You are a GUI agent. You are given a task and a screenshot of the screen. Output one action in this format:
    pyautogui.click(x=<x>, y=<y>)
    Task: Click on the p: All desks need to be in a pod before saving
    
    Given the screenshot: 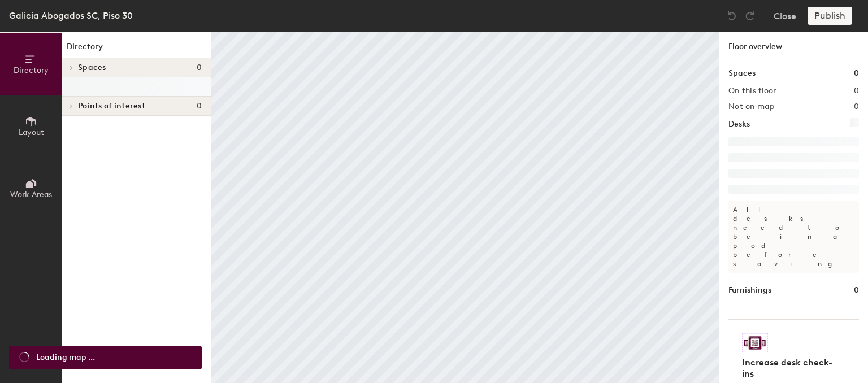 What is the action you would take?
    pyautogui.click(x=794, y=237)
    